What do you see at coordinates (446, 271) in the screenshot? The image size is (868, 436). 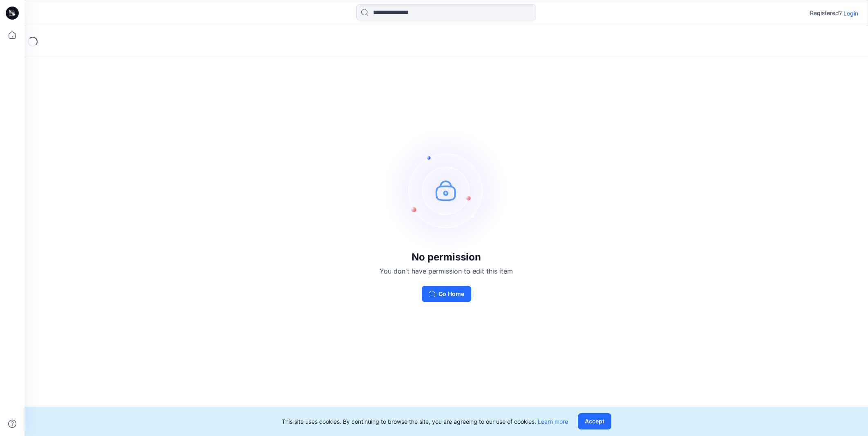 I see `p: You don't have permission to edit this item` at bounding box center [446, 271].